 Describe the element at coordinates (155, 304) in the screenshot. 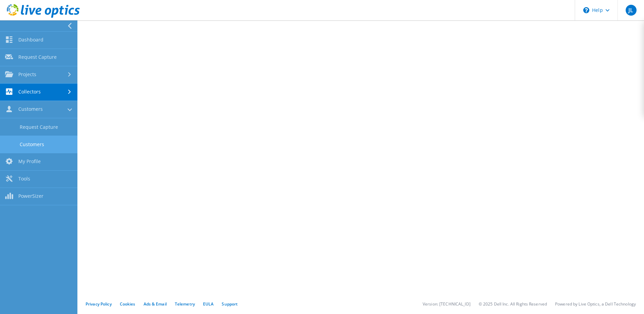

I see `a: Ads & Email` at that location.